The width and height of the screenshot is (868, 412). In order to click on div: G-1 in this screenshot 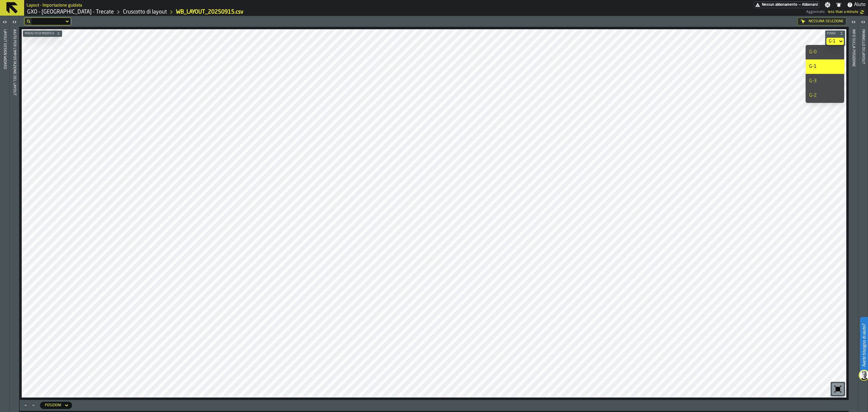, I will do `click(825, 66)`.